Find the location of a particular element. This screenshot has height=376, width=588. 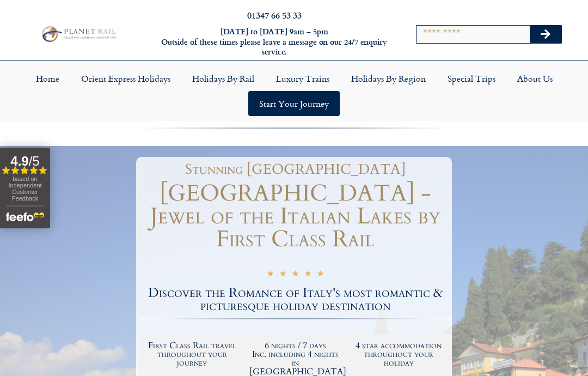

a: Special Trips is located at coordinates (472, 78).